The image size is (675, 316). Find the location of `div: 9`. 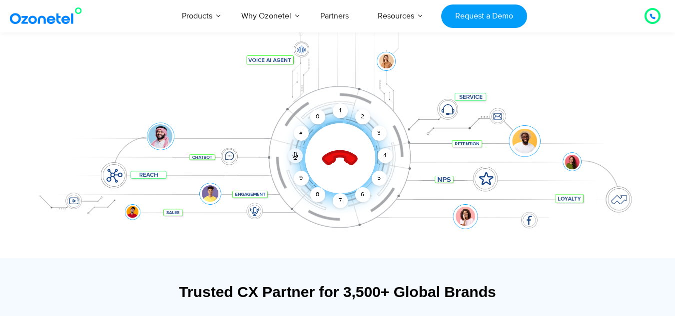

div: 9 is located at coordinates (301, 178).